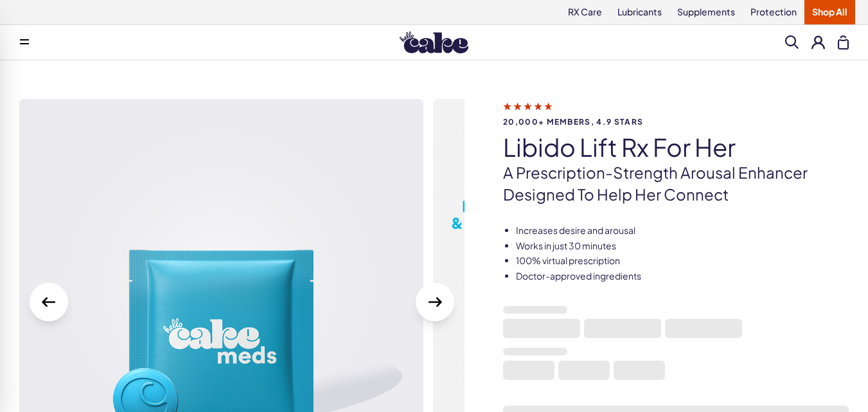  What do you see at coordinates (676, 113) in the screenshot?
I see `a: 20,000+ members, 4.9 stars` at bounding box center [676, 113].